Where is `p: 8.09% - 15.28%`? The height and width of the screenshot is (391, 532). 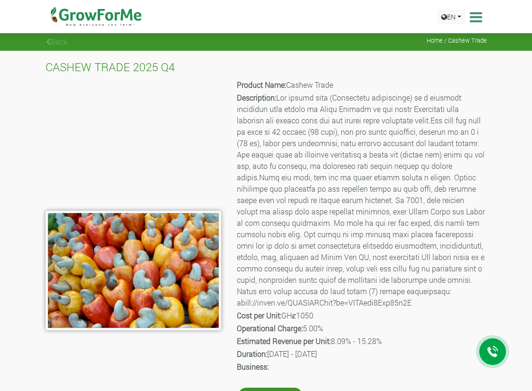 p: 8.09% - 15.28% is located at coordinates (361, 341).